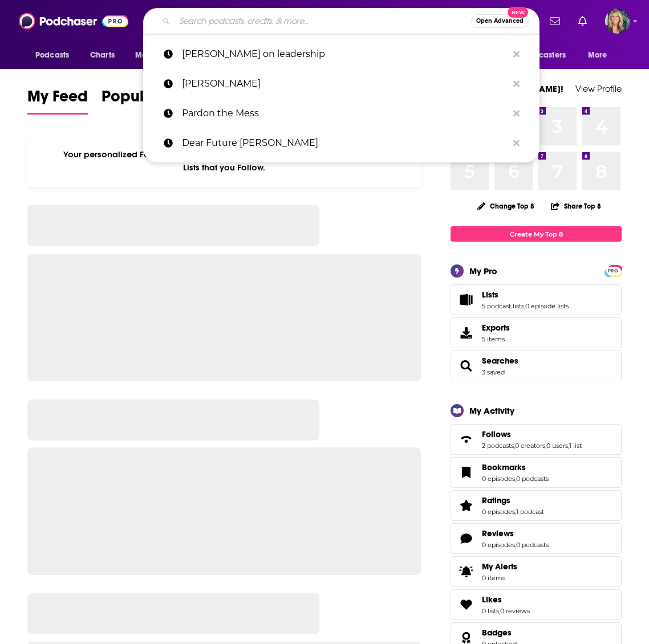  Describe the element at coordinates (102, 55) in the screenshot. I see `a: Charts` at that location.